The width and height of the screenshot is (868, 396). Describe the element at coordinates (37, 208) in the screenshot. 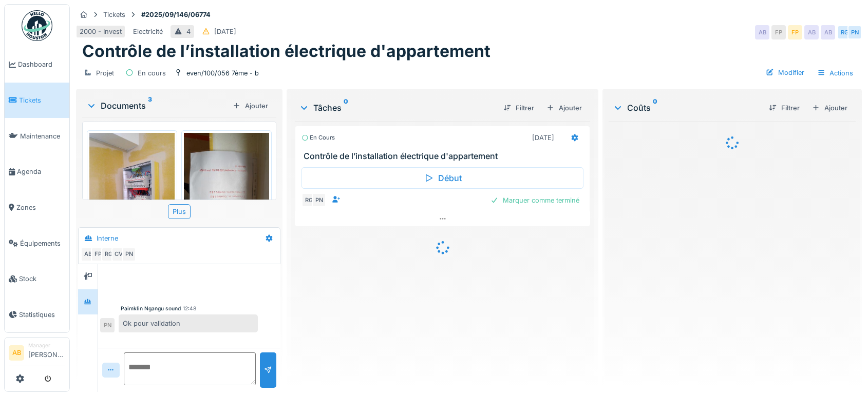

I see `a: Zones` at that location.